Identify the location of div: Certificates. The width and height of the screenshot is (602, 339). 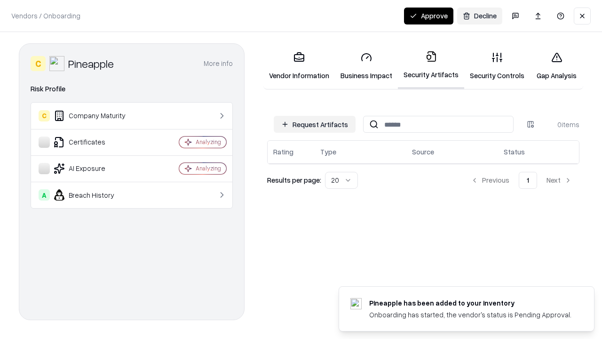
(95, 142).